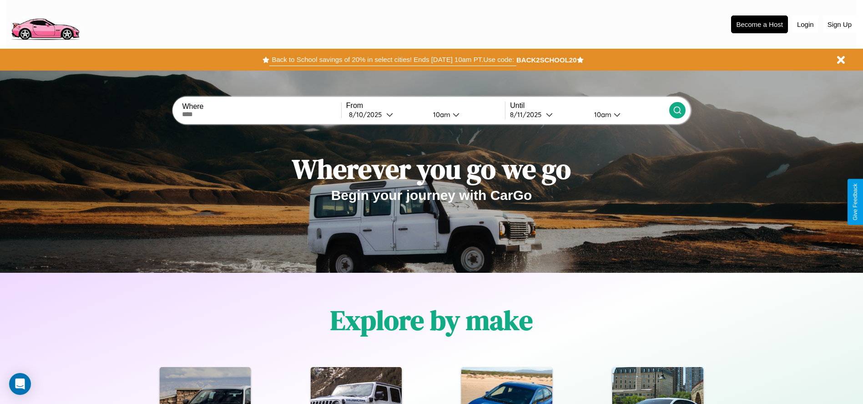 The height and width of the screenshot is (404, 863). What do you see at coordinates (856, 202) in the screenshot?
I see `div: Give Feedback` at bounding box center [856, 202].